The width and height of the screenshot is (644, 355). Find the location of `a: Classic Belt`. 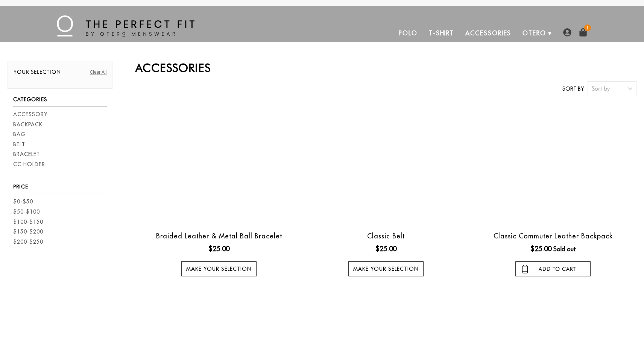

a: Classic Belt is located at coordinates (386, 236).